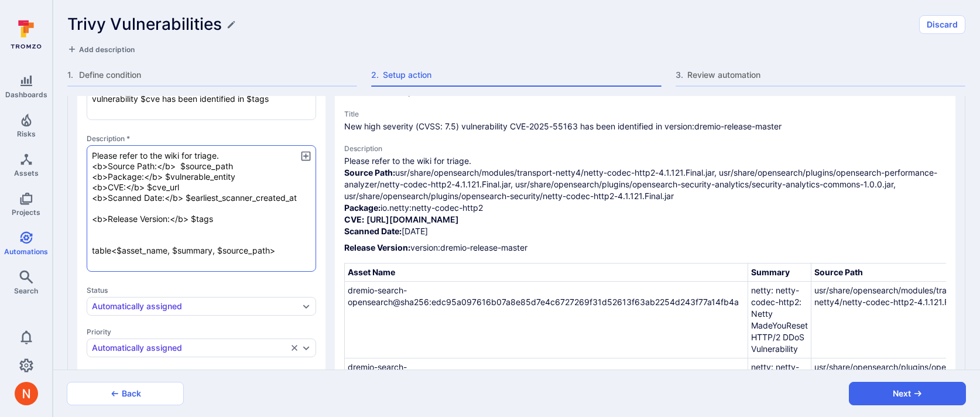 The image size is (980, 417). I want to click on span: Setup action, so click(522, 75).